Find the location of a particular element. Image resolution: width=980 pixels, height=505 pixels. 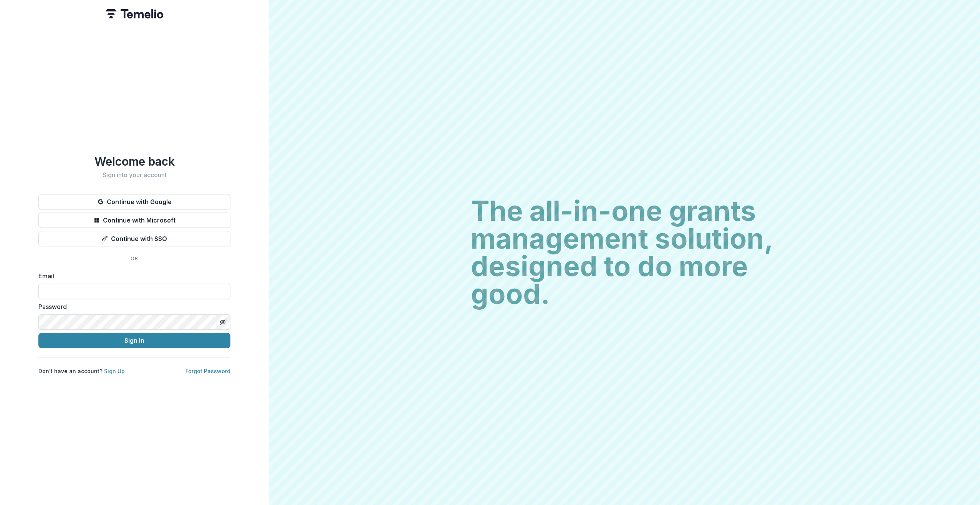

button: Sign In is located at coordinates (135, 340).